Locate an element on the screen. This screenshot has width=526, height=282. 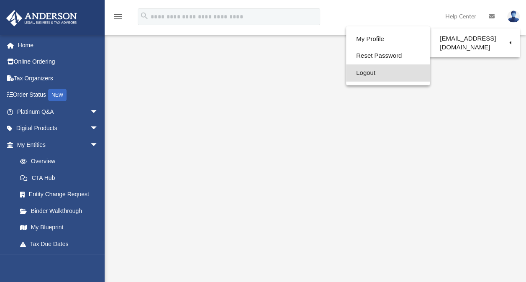
i: search is located at coordinates (144, 16).